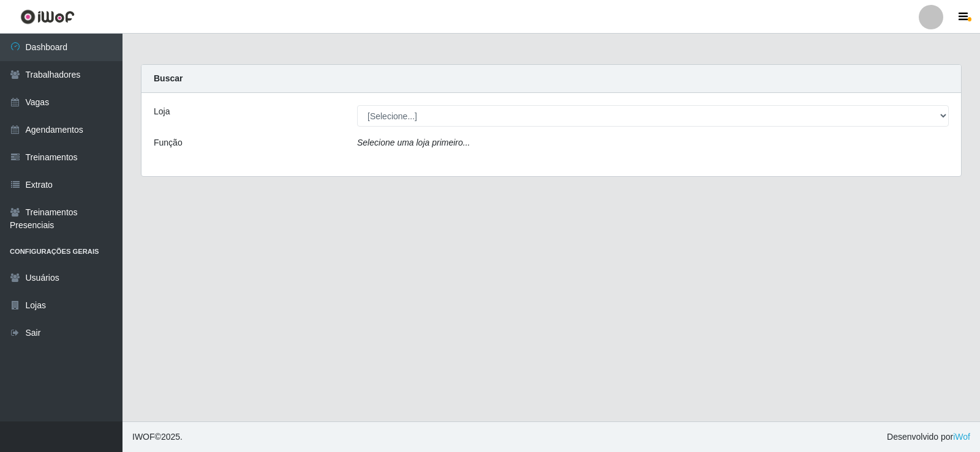 Image resolution: width=980 pixels, height=452 pixels. Describe the element at coordinates (157, 437) in the screenshot. I see `span: © 2025 .` at that location.